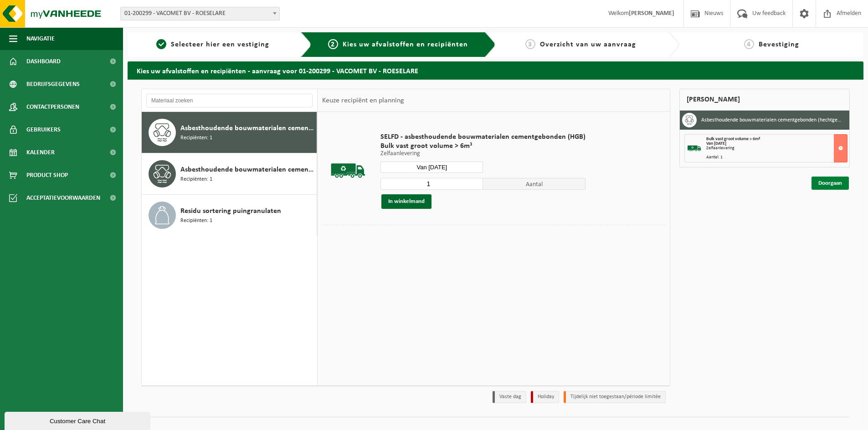 This screenshot has height=430, width=868. What do you see at coordinates (545, 397) in the screenshot?
I see `li: Holiday` at bounding box center [545, 397].